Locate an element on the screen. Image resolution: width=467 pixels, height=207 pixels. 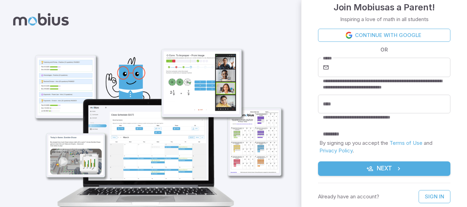
p: By signing up you accept the and . is located at coordinates (384, 147).